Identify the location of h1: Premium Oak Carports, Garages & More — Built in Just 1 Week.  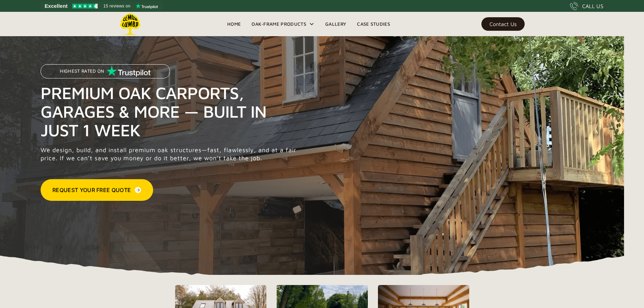
(171, 111).